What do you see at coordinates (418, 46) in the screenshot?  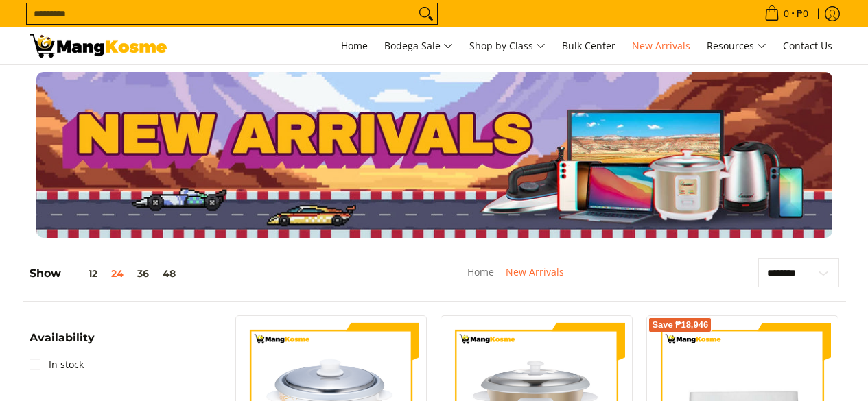 I see `a: Bodega Sale` at bounding box center [418, 46].